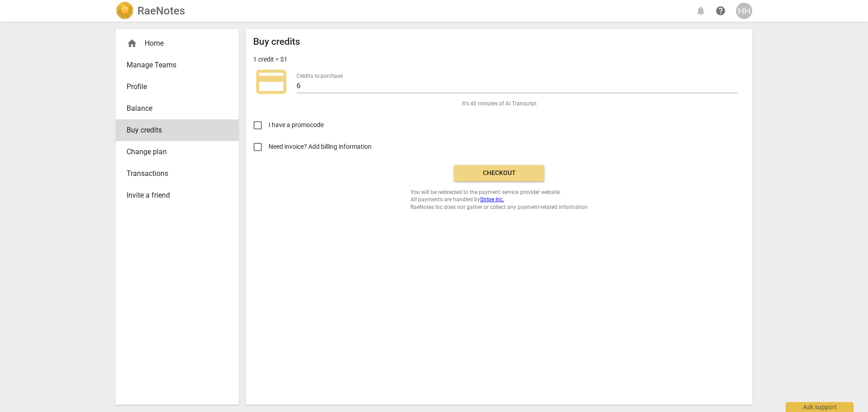 This screenshot has width=868, height=412. Describe the element at coordinates (744, 11) in the screenshot. I see `button: HH` at that location.